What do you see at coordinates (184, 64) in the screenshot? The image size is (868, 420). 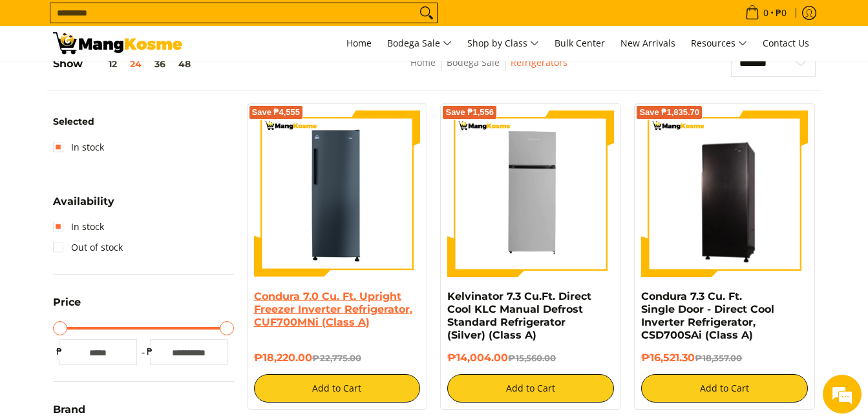 I see `button: 48` at bounding box center [184, 64].